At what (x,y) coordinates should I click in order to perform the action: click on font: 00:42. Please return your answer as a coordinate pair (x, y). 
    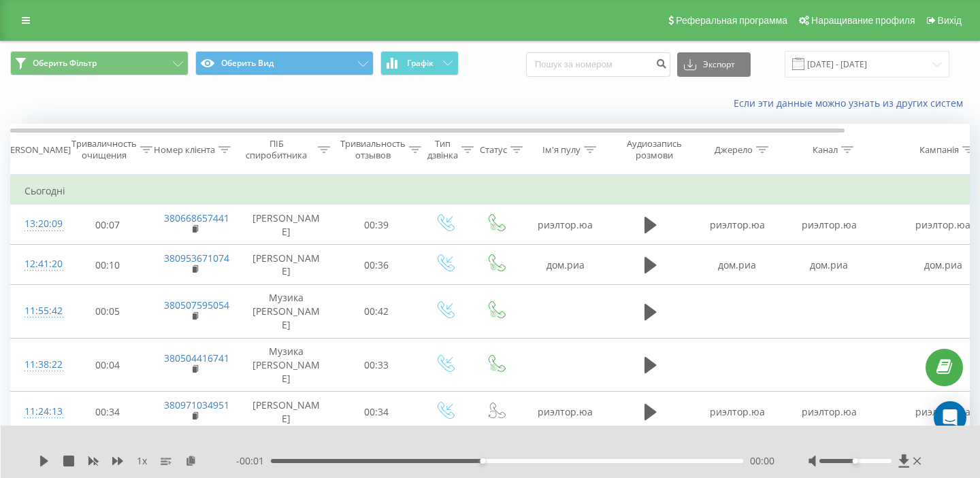
    Looking at the image, I should click on (376, 311).